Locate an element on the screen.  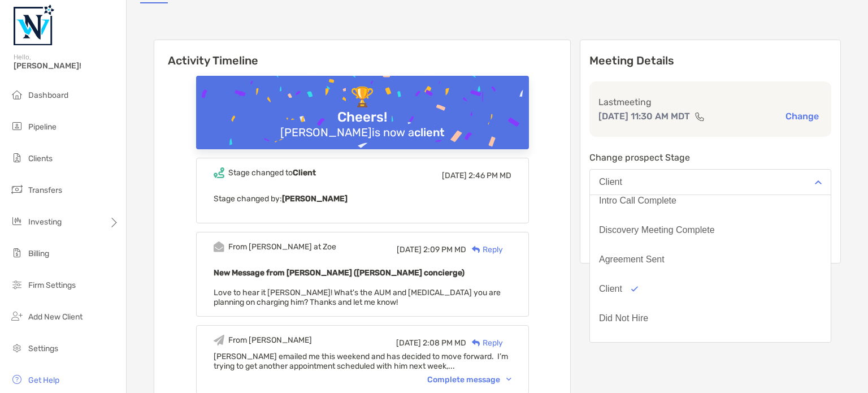
p: Stage changed by: is located at coordinates (362, 198).